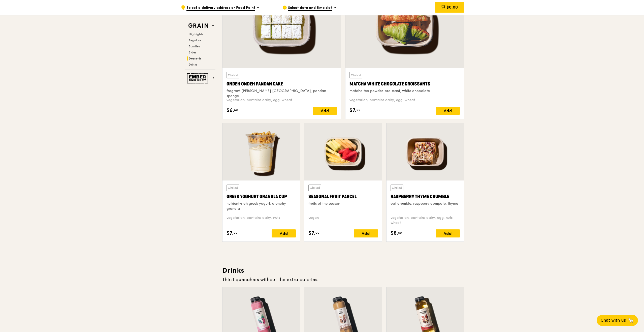  What do you see at coordinates (425, 197) in the screenshot?
I see `div: Raspberry Thyme Crumble` at bounding box center [425, 197].